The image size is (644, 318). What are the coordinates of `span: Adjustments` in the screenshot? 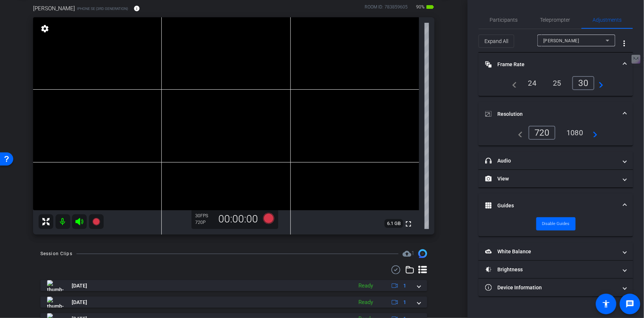 It's located at (607, 20).